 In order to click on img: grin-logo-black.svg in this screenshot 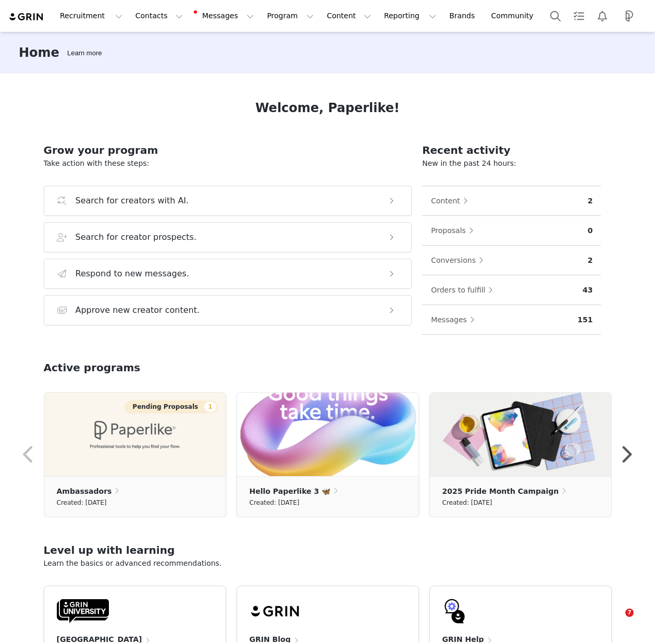, I will do `click(276, 611)`.